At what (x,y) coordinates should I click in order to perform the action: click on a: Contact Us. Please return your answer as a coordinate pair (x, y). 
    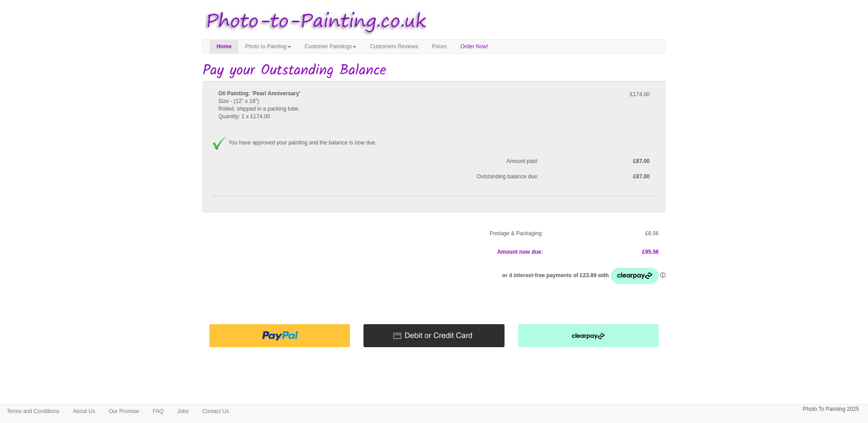
    Looking at the image, I should click on (215, 412).